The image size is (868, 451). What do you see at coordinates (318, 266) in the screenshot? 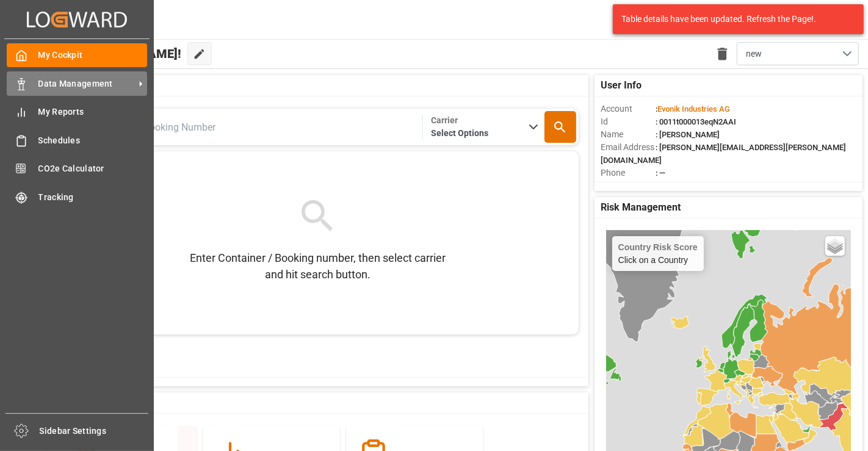
I see `p: Enter Container / Booking number, then select carrier and hit search button.` at bounding box center [318, 266].